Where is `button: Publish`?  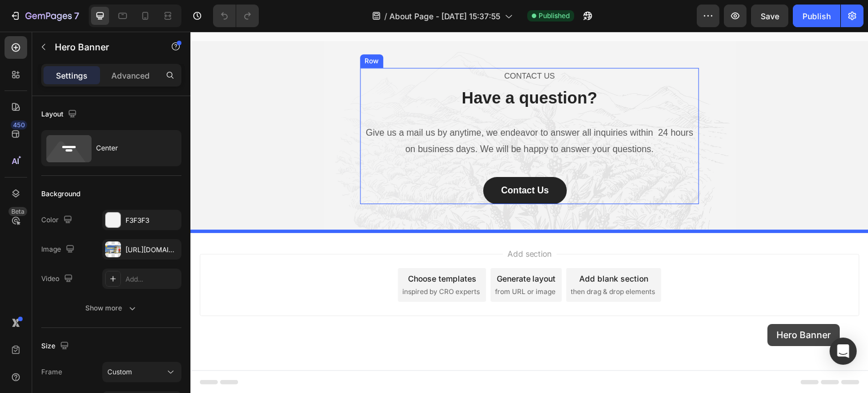
button: Publish is located at coordinates (817, 16).